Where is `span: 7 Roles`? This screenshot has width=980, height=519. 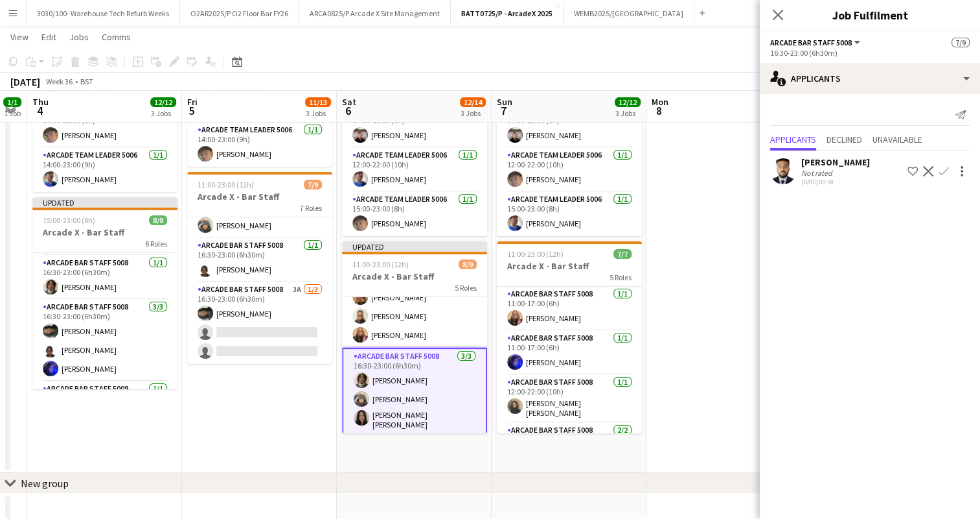 span: 7 Roles is located at coordinates (311, 207).